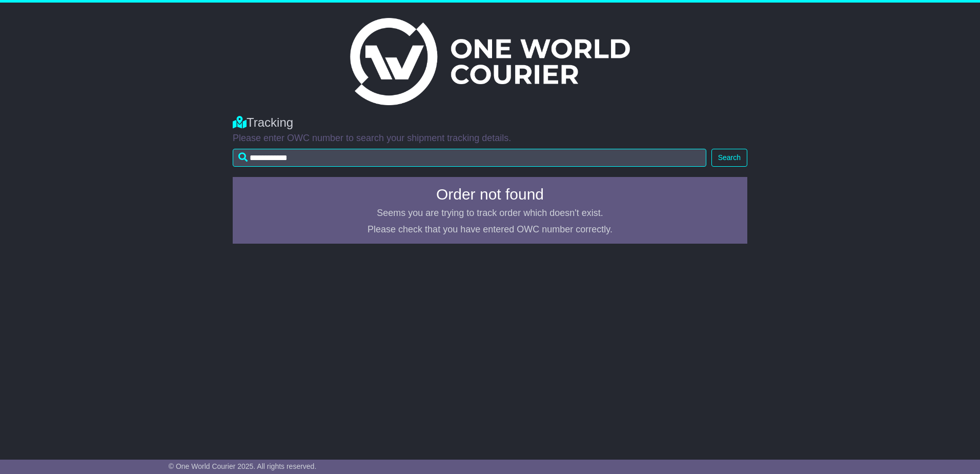 This screenshot has height=474, width=980. Describe the element at coordinates (490, 138) in the screenshot. I see `p: Please enter OWC number to search your shipment tracking details.` at that location.